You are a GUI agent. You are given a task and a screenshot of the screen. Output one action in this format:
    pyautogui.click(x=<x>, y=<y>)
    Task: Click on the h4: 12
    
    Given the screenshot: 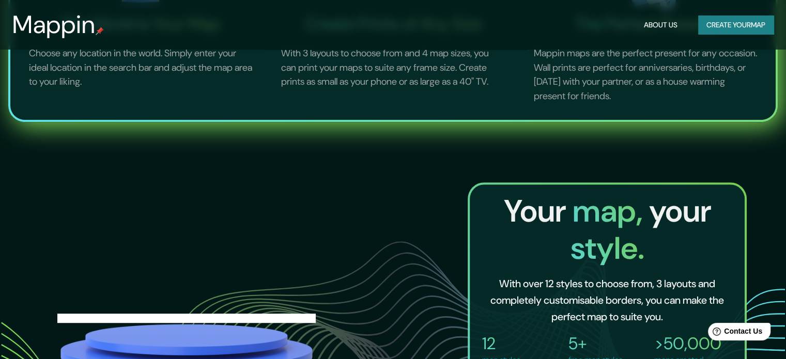 What is the action you would take?
    pyautogui.click(x=501, y=344)
    